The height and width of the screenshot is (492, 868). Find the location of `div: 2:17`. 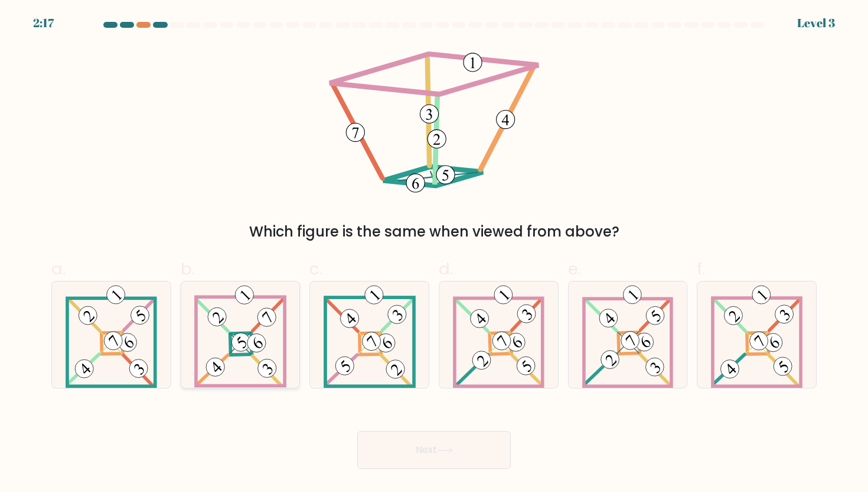

div: 2:17 is located at coordinates (43, 23).